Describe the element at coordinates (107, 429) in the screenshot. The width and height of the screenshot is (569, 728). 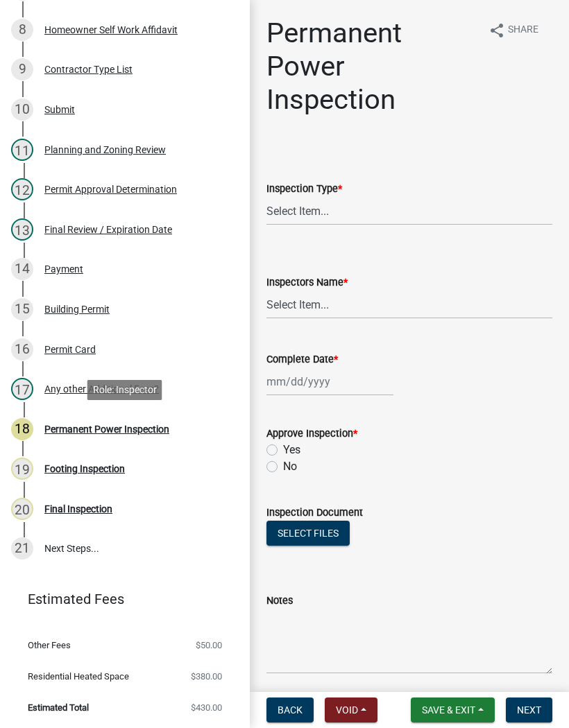
I see `div: Permanent Power Inspection` at that location.